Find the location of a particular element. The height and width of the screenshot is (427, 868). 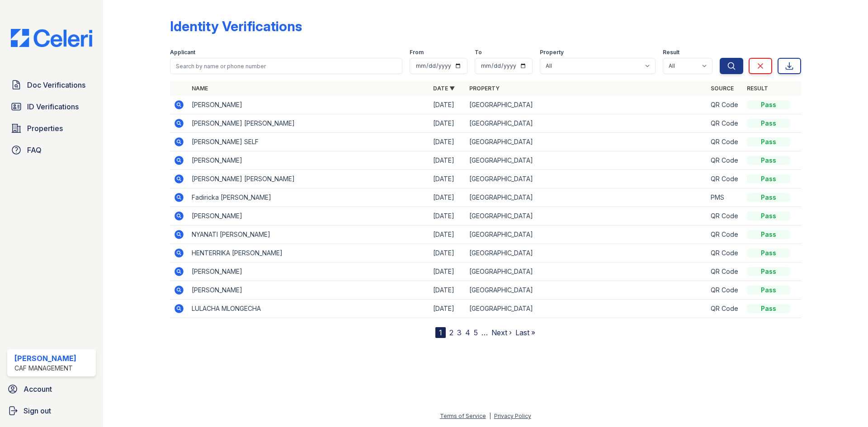

a: Source is located at coordinates (722, 88).